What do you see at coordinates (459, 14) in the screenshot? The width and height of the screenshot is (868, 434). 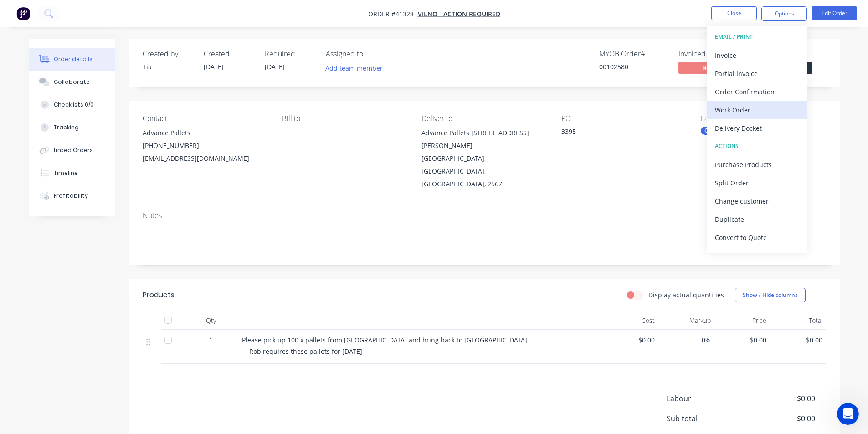 I see `span: VILNO - ACTION REQUIRED` at bounding box center [459, 14].